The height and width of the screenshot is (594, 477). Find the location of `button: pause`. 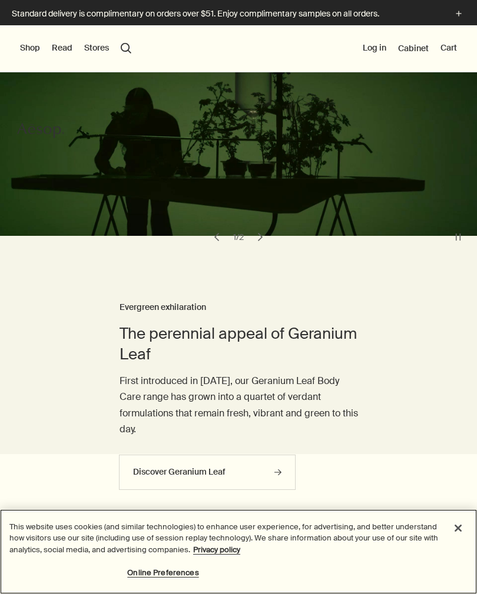

button: pause is located at coordinates (458, 237).